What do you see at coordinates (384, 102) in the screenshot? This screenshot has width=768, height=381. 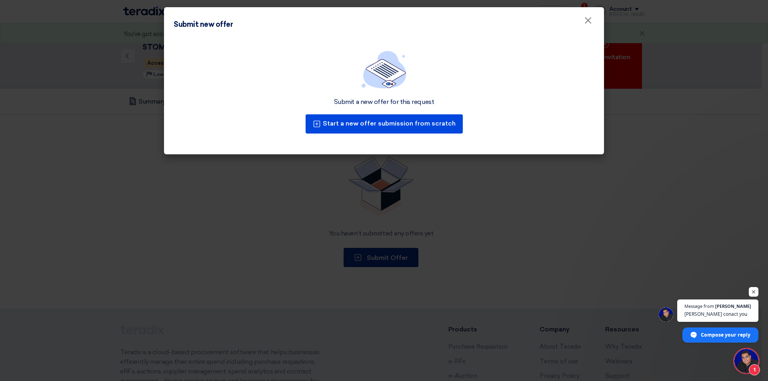 I see `font: Submit a new offer for this request` at bounding box center [384, 102].